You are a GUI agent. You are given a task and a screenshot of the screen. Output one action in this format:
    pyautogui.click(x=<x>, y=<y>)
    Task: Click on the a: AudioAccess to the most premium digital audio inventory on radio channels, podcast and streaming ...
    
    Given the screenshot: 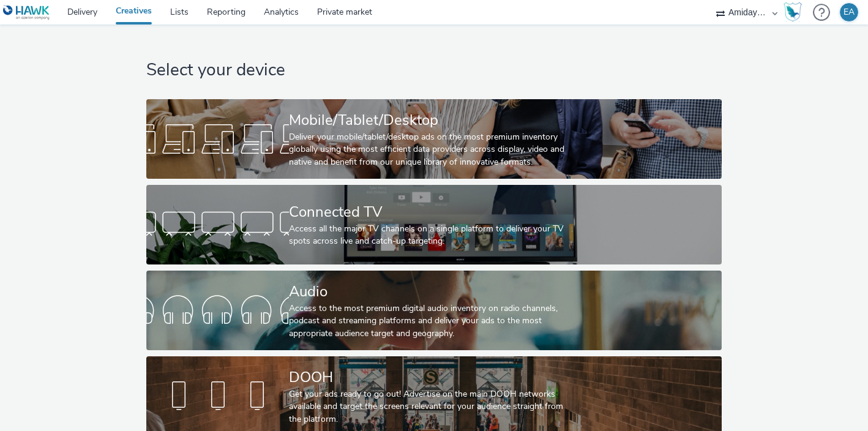 What is the action you would take?
    pyautogui.click(x=434, y=311)
    